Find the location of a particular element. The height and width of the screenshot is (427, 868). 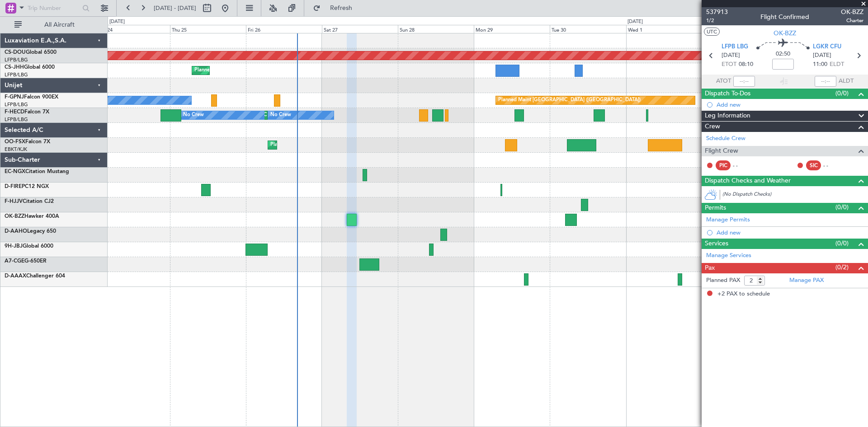

span: Leg Information is located at coordinates (727, 116).